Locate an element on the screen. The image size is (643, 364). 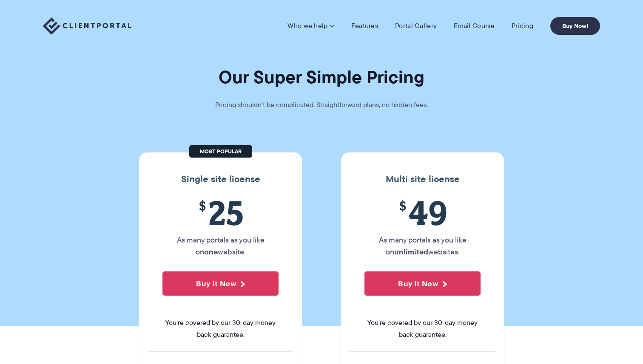
p: Pricing shouldn't be complicated. Straightforward plans, no hidden fees. is located at coordinates (322, 105).